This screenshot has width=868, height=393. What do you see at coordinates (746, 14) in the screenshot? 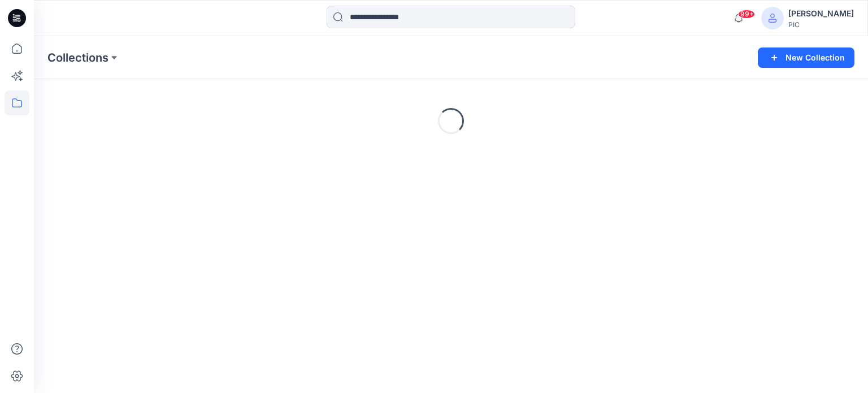
I see `span: 99+` at bounding box center [746, 14].